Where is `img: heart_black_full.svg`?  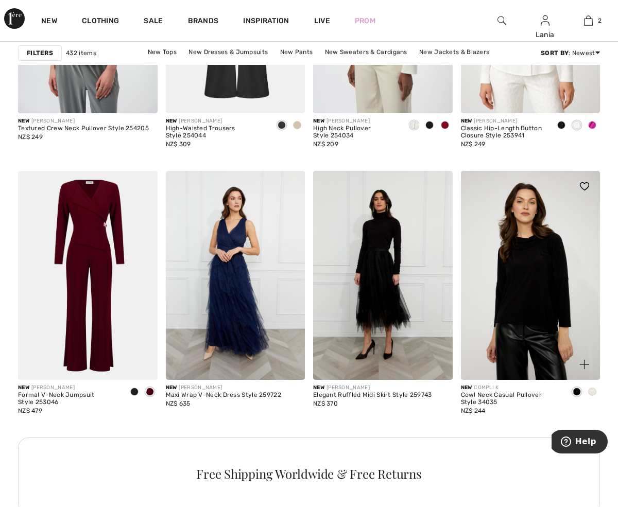
img: heart_black_full.svg is located at coordinates (585, 186).